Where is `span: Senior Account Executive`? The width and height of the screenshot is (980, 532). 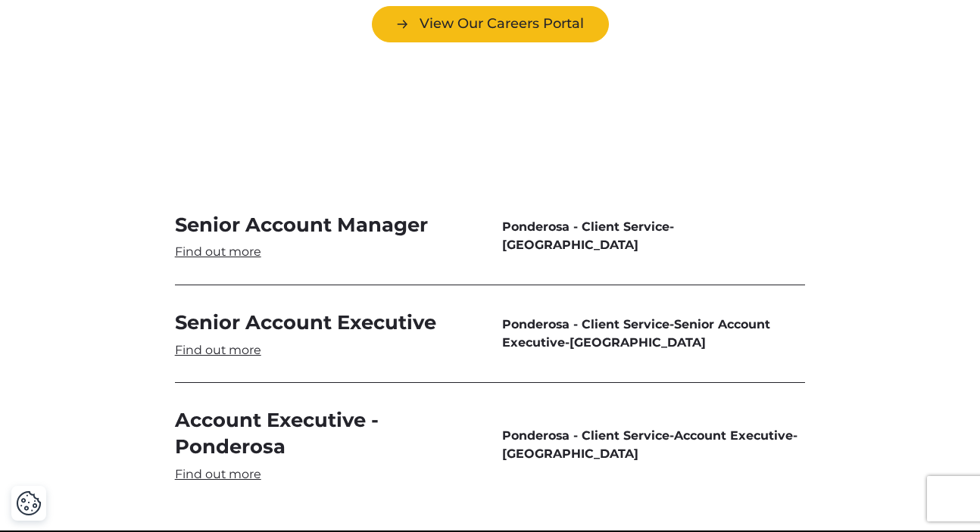
span: Senior Account Executive is located at coordinates (636, 333).